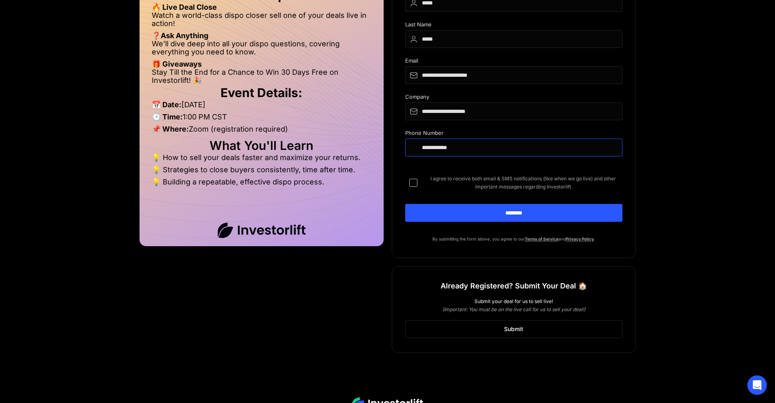 The width and height of the screenshot is (775, 403). Describe the element at coordinates (180, 35) in the screenshot. I see `strong: ❓Ask Anything` at that location.